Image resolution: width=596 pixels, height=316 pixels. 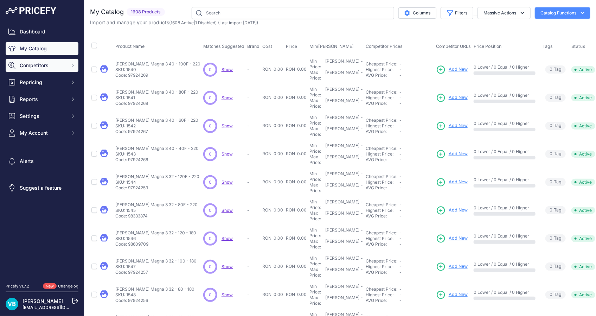 What do you see at coordinates (155, 294) in the screenshot?
I see `p: SKU: 1548` at bounding box center [155, 294].